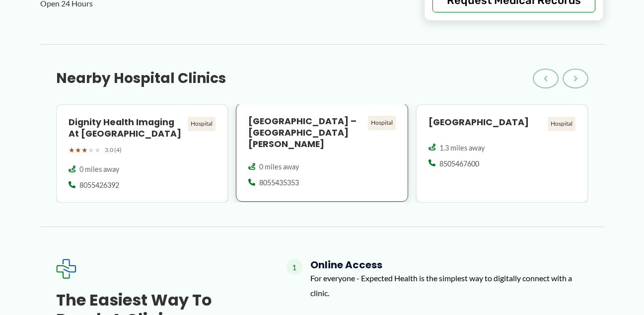  What do you see at coordinates (294, 267) in the screenshot?
I see `span: 1` at bounding box center [294, 267].